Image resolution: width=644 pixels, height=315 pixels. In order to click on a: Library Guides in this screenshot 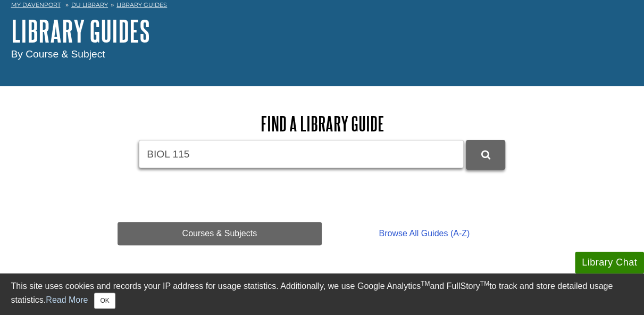, I will do `click(142, 5)`.